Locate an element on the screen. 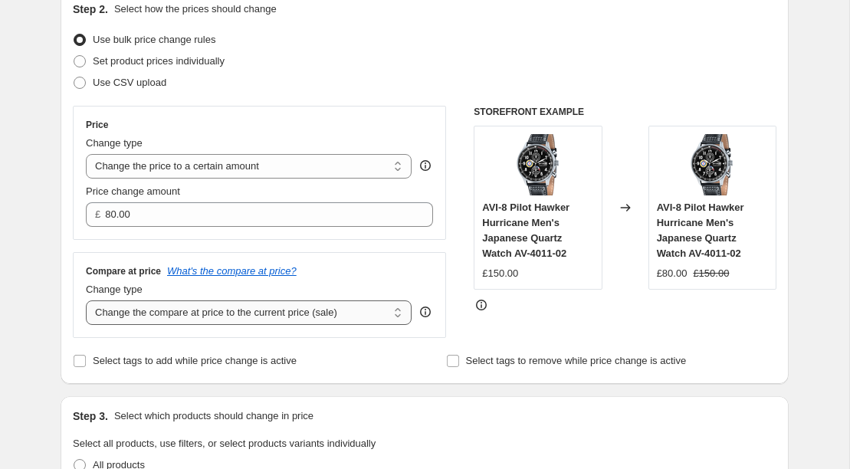  p: Select how the prices should change is located at coordinates (195, 9).